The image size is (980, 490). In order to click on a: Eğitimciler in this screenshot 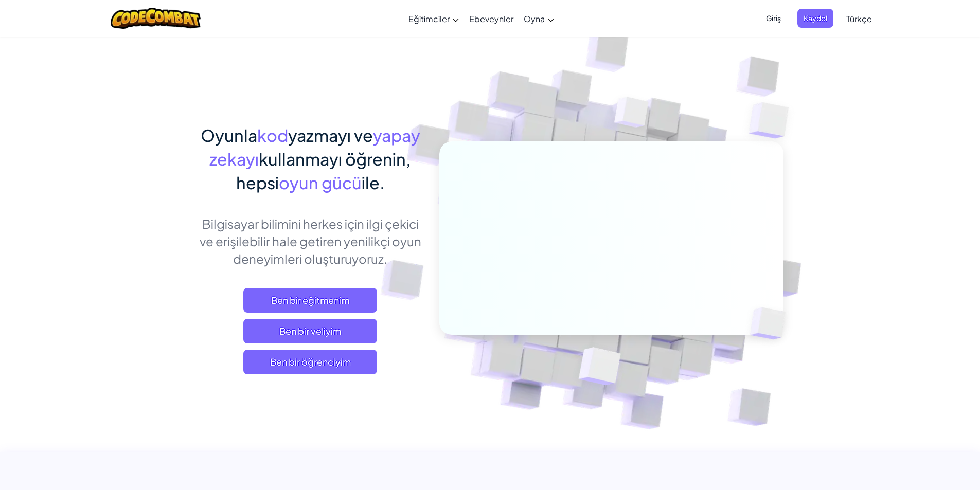, I will do `click(434, 19)`.